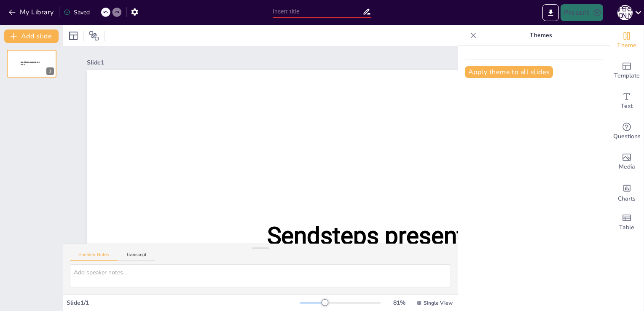  Describe the element at coordinates (626, 132) in the screenshot. I see `div: Get real-time input from your audience` at that location.